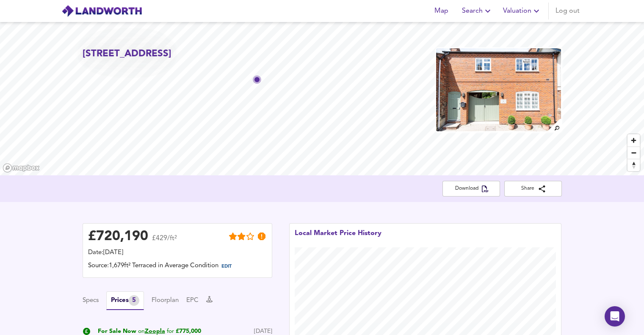 The height and width of the screenshot is (335, 644). I want to click on span: Zoom in, so click(634, 140).